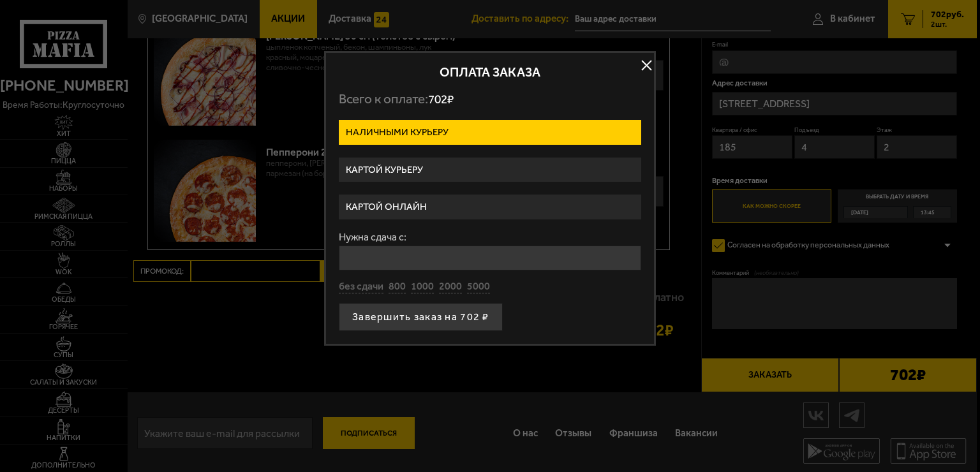 This screenshot has width=980, height=472. Describe the element at coordinates (479, 287) in the screenshot. I see `button: 5000` at that location.